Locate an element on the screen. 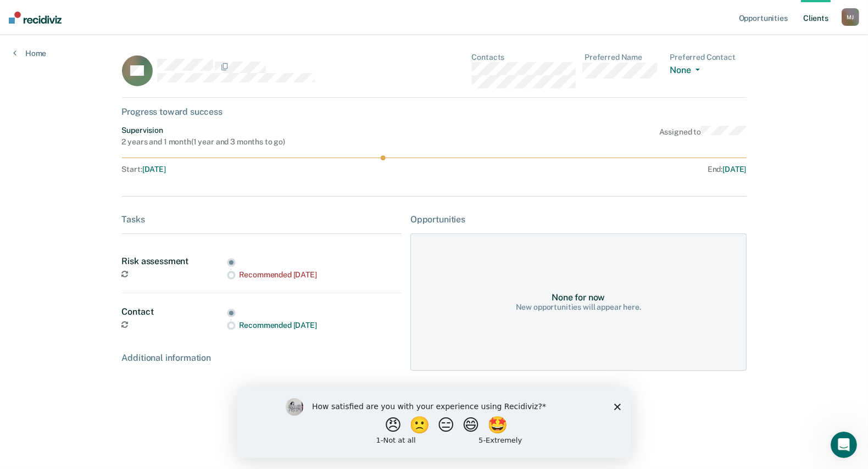 This screenshot has height=469, width=868. div: End : is located at coordinates (593, 170).